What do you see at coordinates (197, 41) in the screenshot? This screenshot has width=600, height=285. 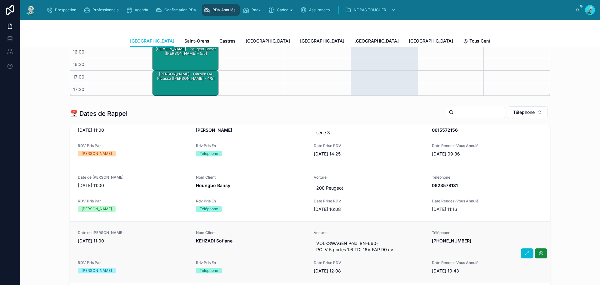 I see `span: Saint-Orens` at bounding box center [197, 41].